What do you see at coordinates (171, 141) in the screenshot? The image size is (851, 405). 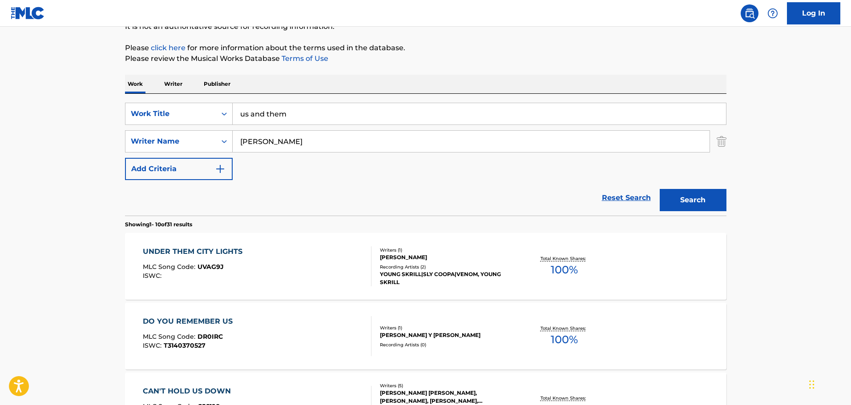 I see `div: Writer Name` at bounding box center [171, 141].